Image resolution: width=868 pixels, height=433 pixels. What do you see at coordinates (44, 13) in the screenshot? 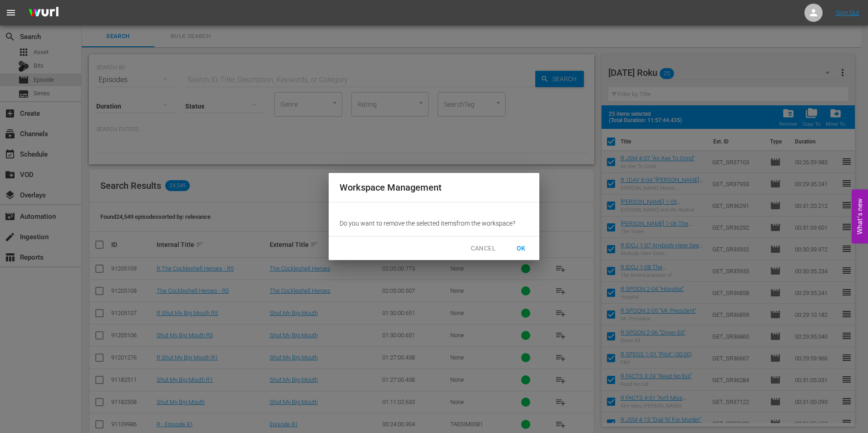
I see `img: ans4CAIJ8jUAAAAAAAAAAAAAAAAAAAAAAAAgQb4GAAAAAAAAAAAAAAAAAAAAAAAAJMjXAAAAAAAAAAAAAAAAAAAAAAAAgAT5G...` at bounding box center [44, 13].